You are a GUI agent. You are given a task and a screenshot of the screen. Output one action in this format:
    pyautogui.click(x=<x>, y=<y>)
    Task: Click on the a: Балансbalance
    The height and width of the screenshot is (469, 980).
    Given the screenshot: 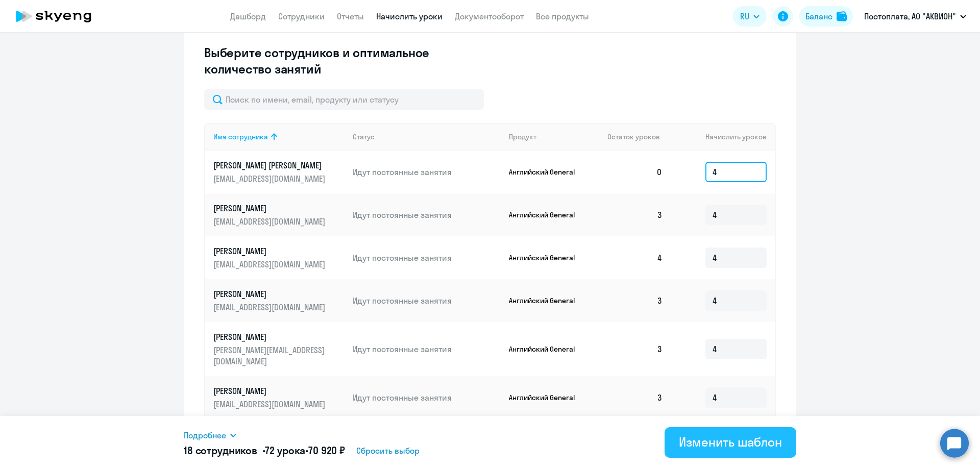 What is the action you would take?
    pyautogui.click(x=826, y=16)
    